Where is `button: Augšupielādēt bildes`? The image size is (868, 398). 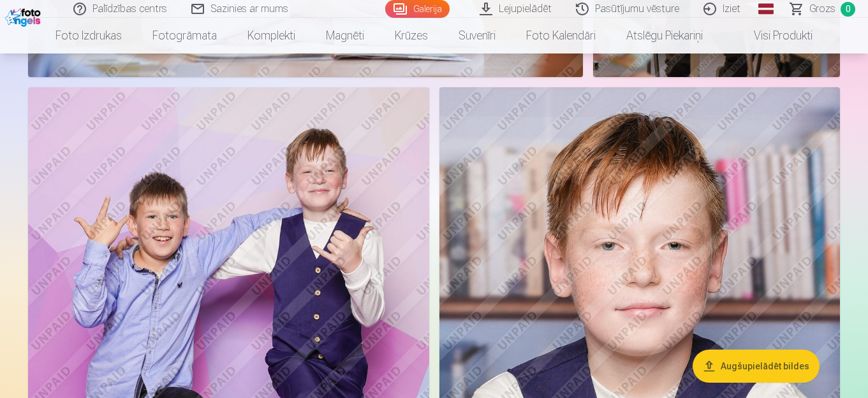
button: Augšupielādēt bildes is located at coordinates (755, 367).